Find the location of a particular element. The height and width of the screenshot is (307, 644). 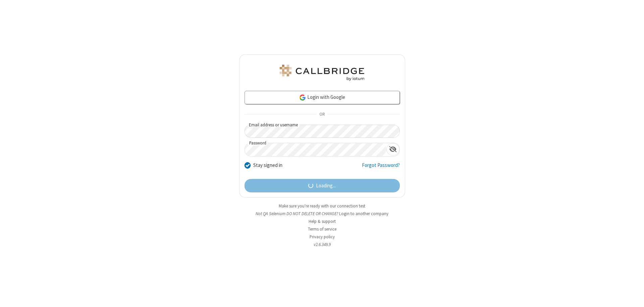

img: google-icon.png is located at coordinates (303, 98).